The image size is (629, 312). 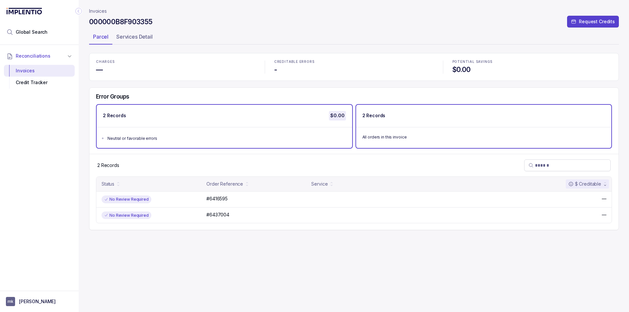 What do you see at coordinates (218, 215) in the screenshot?
I see `p: #6437004` at bounding box center [218, 215].